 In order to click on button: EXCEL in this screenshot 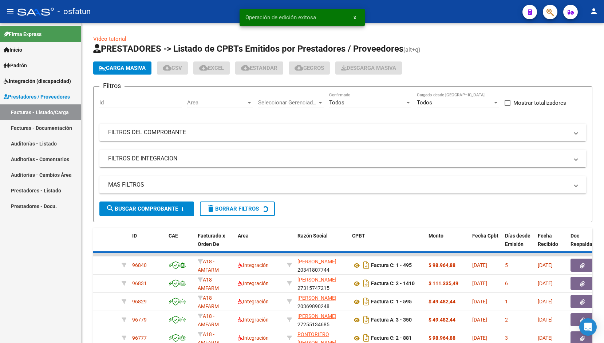, I will do `click(211, 68)`.